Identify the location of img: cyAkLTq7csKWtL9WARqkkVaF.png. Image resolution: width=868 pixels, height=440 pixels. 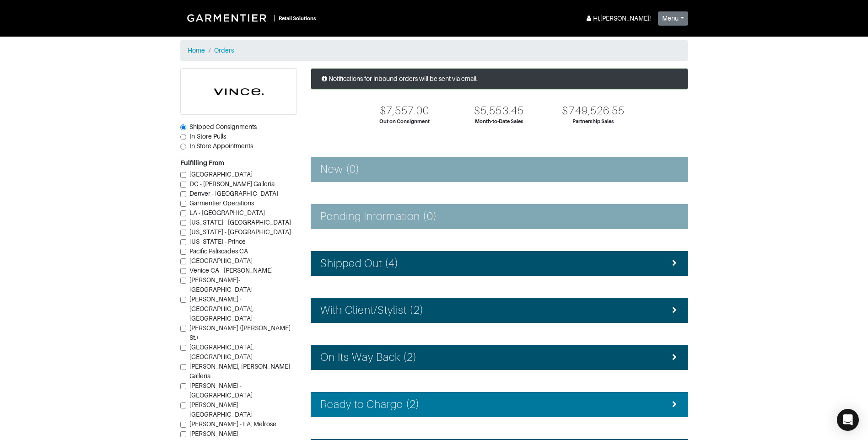
(238, 91).